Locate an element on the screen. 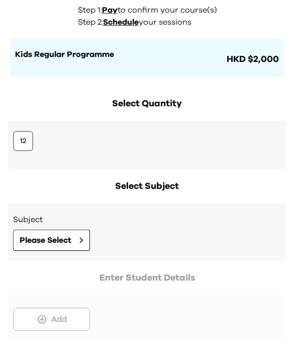  p: Step 1: to confirm your course(s) is located at coordinates (150, 10).